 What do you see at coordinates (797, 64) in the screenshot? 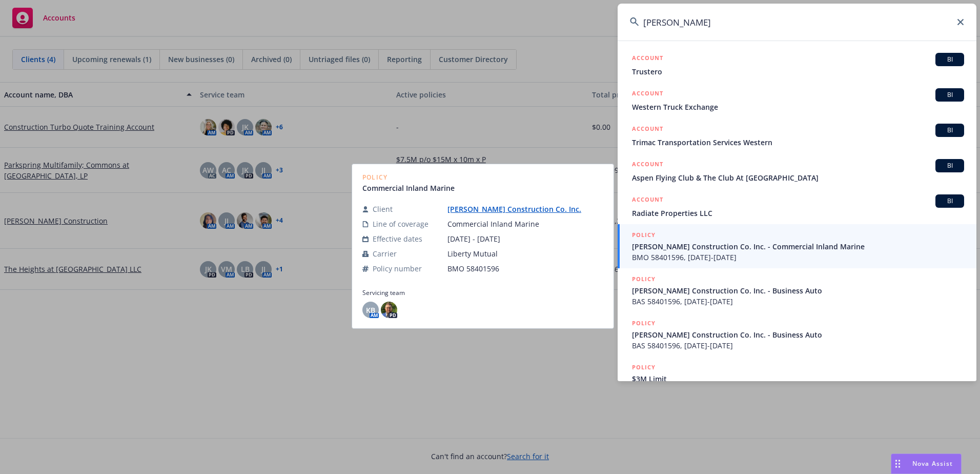
I see `a: ACCOUNTBITrustero` at bounding box center [797, 64].